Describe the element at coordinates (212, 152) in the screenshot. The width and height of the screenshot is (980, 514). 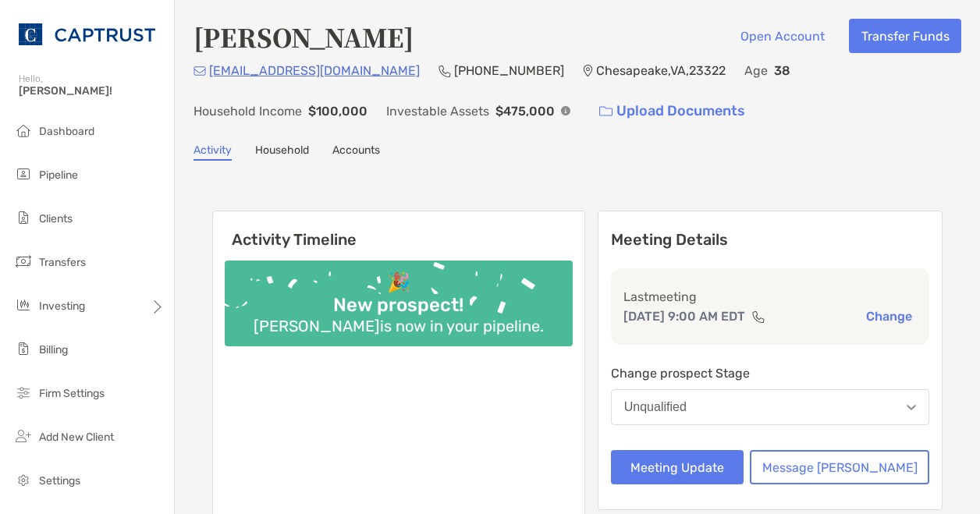
I see `a: Activity` at that location.